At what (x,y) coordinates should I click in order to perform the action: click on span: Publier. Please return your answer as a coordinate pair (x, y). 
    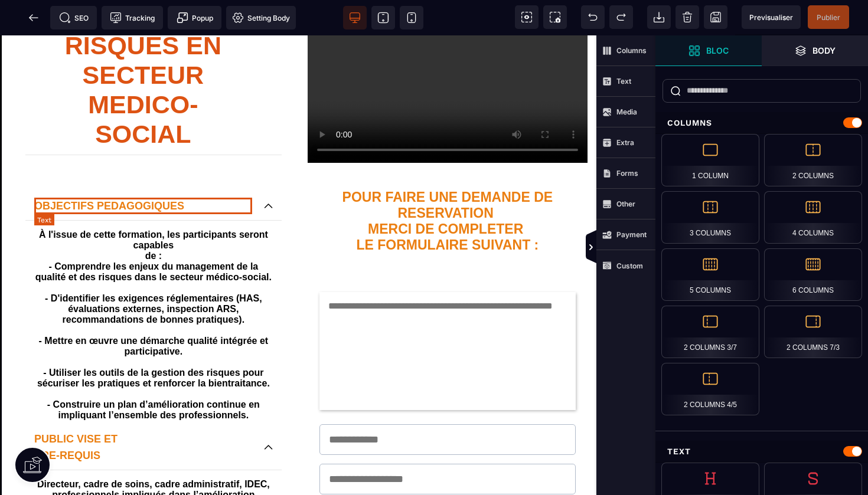
    Looking at the image, I should click on (829, 17).